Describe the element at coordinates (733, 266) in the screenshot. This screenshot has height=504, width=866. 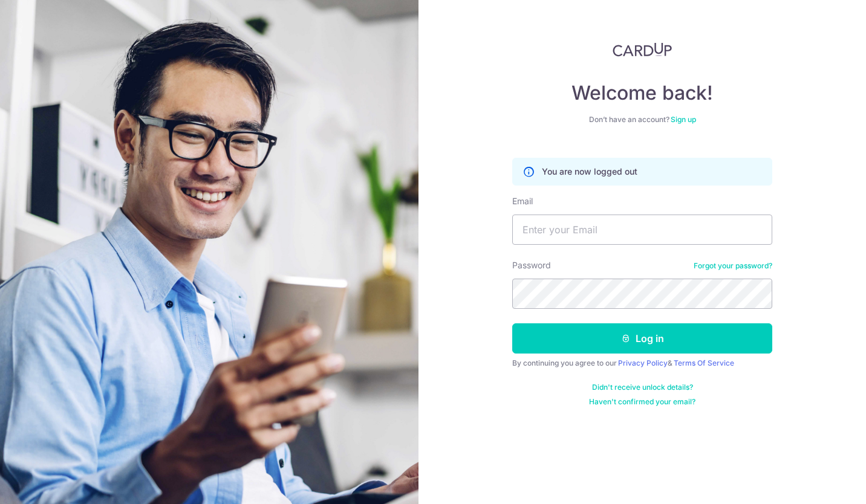
I see `a: Forgot your password?` at that location.